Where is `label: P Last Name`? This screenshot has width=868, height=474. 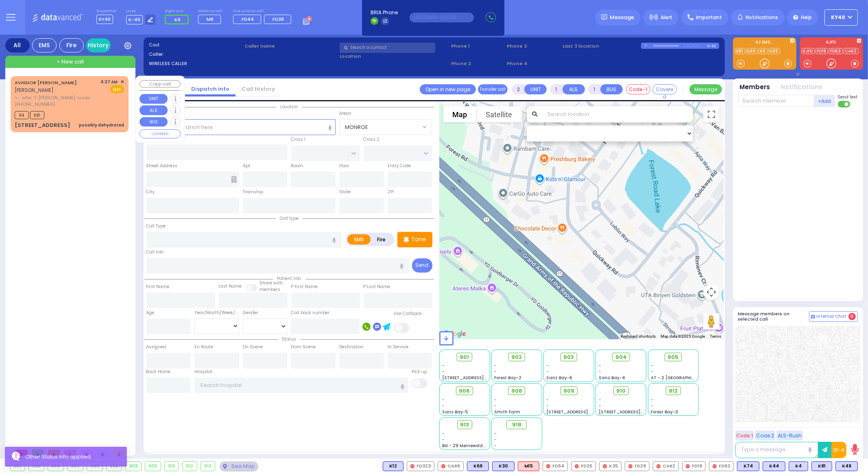
label: P Last Name is located at coordinates (377, 287).